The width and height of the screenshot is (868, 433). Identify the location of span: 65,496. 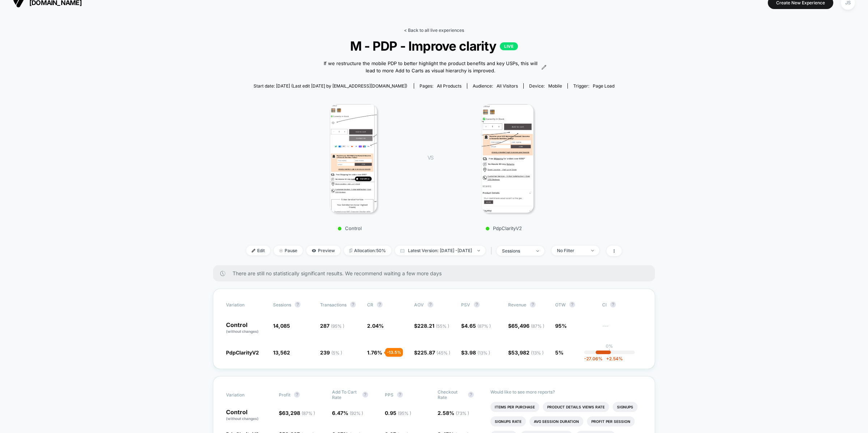
(527, 326).